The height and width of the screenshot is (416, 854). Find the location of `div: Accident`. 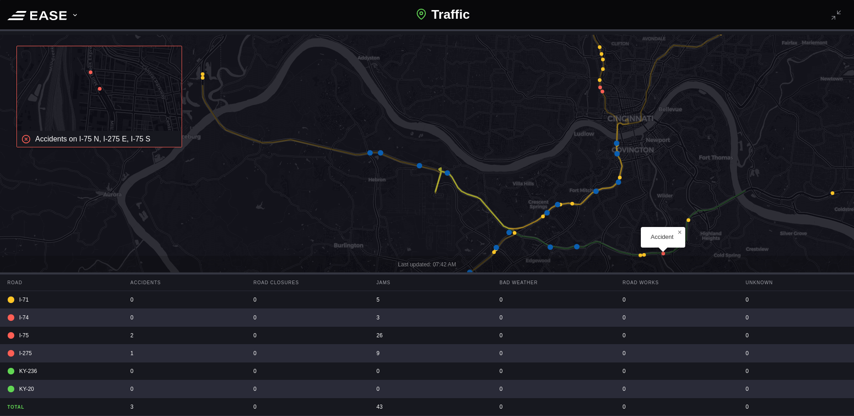

div: Accident is located at coordinates (662, 237).